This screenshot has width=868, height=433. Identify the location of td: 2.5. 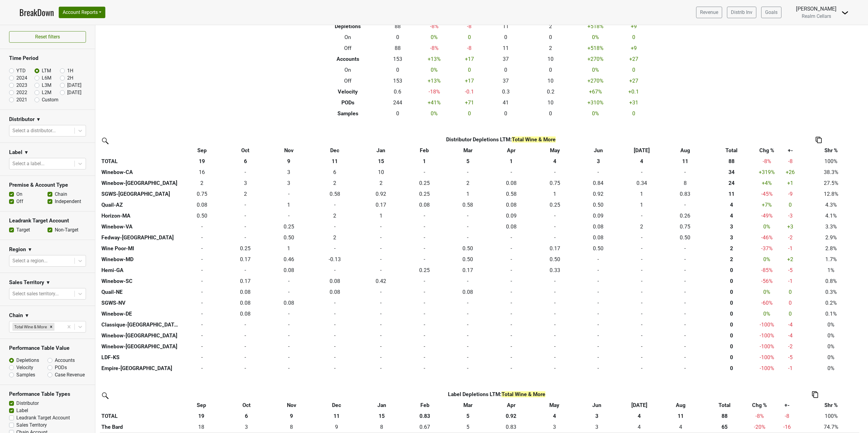
(289, 172).